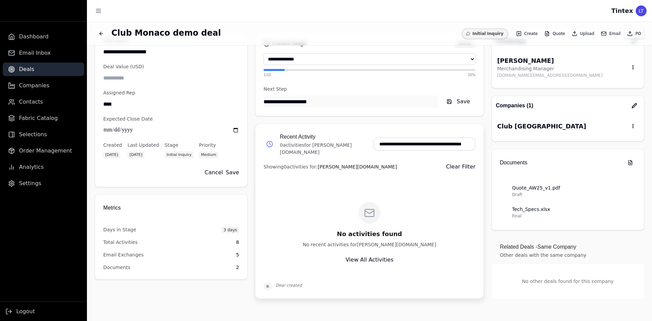 The height and width of the screenshot is (321, 652). Describe the element at coordinates (237, 242) in the screenshot. I see `p: 8` at that location.